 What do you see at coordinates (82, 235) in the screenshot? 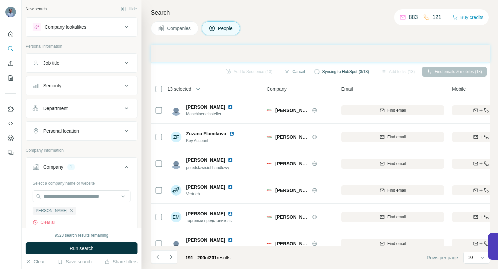
I see `div: 9523 search results remaining` at bounding box center [82, 235].